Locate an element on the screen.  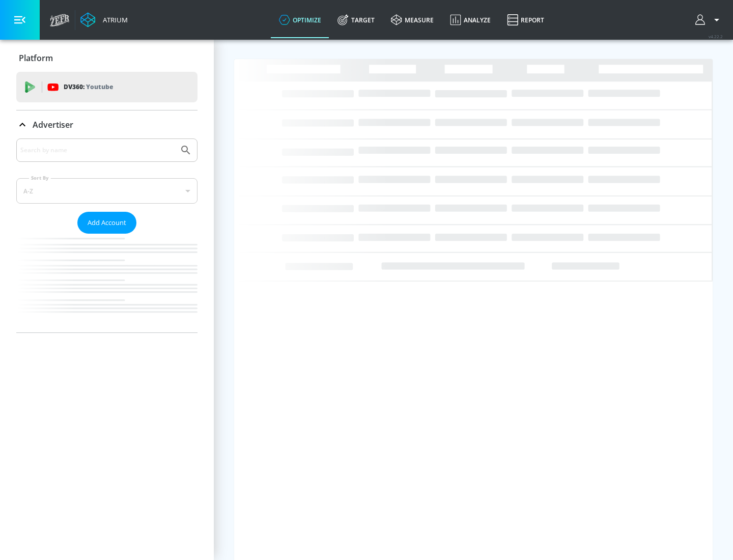
p: Platform is located at coordinates (36, 58).